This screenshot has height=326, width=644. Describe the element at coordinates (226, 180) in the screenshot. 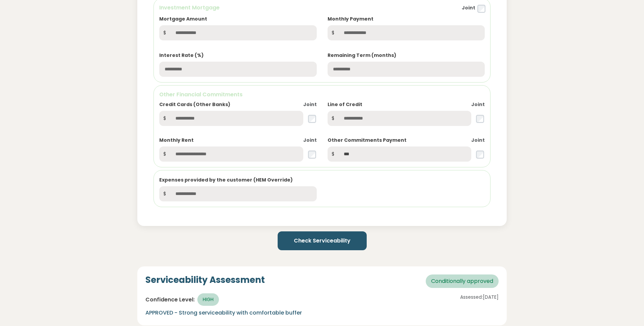

I see `label: Expenses provided by the customer (HEM Override)` at that location.